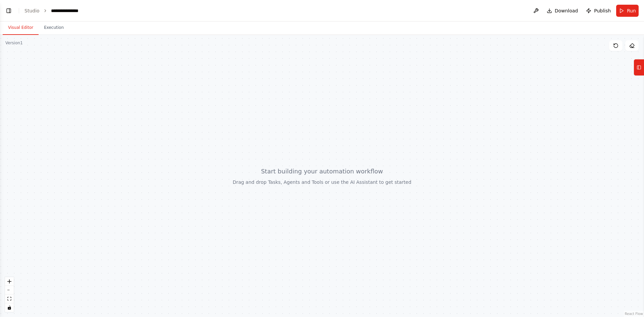  What do you see at coordinates (634, 314) in the screenshot?
I see `a: React Flow attribution` at bounding box center [634, 314].